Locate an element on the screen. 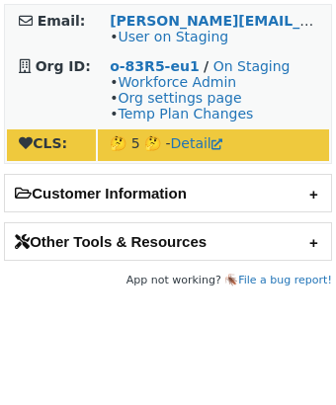 The height and width of the screenshot is (405, 336). a: o-83R5-eu1 is located at coordinates (154, 66).